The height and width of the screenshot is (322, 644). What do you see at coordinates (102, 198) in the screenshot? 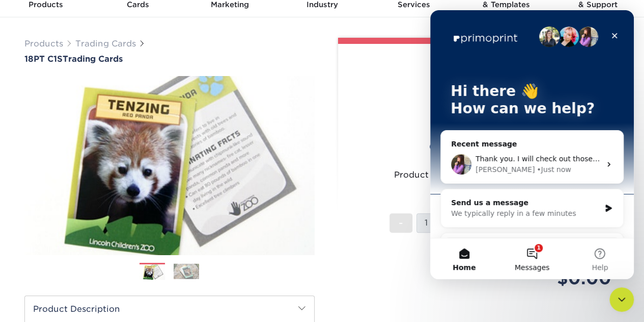
I see `div: Send us a messageWe typically reply in a few minutes` at bounding box center [102, 198].